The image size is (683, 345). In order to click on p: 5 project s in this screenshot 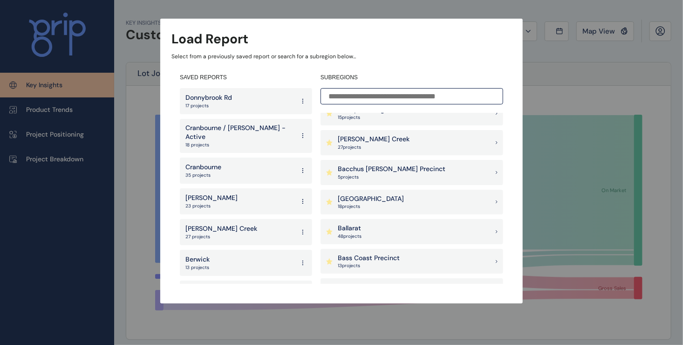, I will do `click(391, 177)`.